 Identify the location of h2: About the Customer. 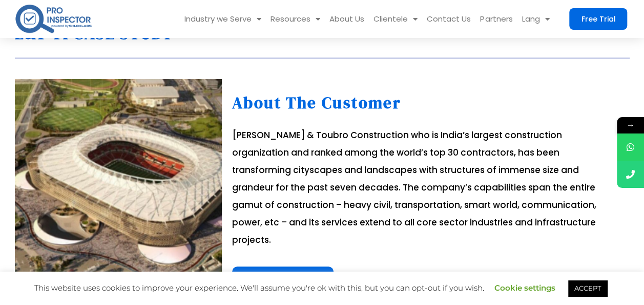
(426, 103).